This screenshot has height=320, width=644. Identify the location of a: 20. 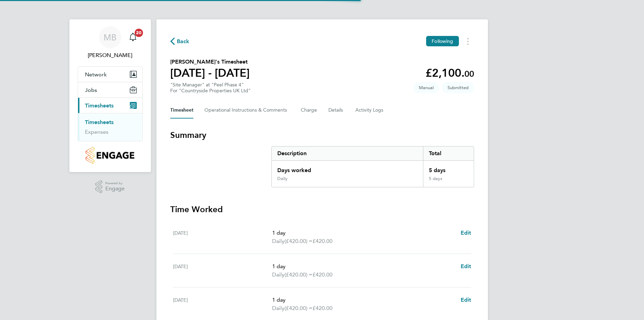
(133, 37).